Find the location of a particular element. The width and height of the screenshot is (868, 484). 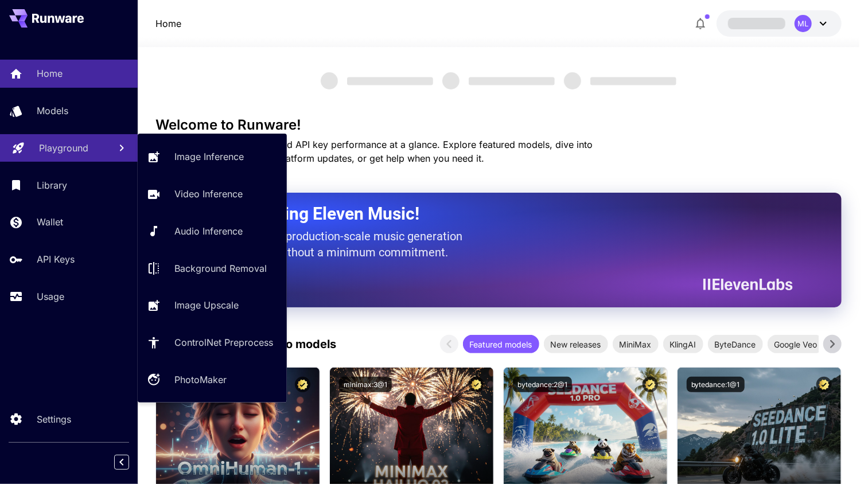

a: Audio Inference is located at coordinates (212, 231).